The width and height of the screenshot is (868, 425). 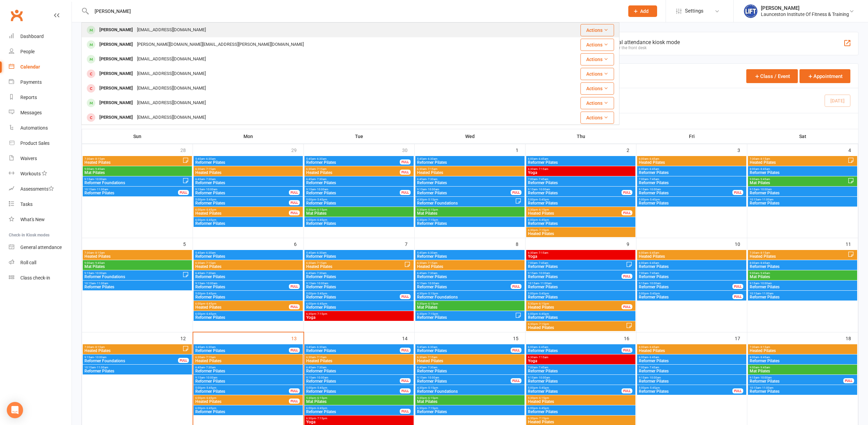 I want to click on img: thumb_image1711312309.png, so click(x=751, y=11).